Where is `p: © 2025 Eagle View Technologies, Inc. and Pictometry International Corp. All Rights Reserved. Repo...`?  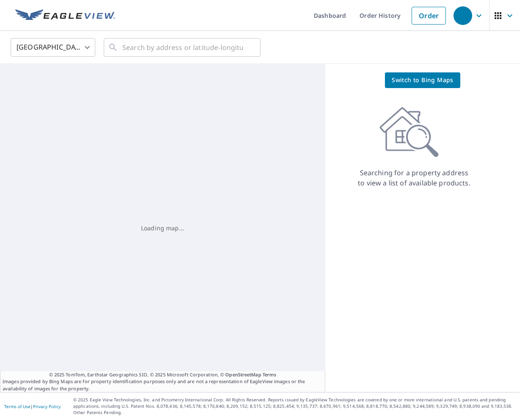
p: © 2025 Eagle View Technologies, Inc. and Pictometry International Corp. All Rights Reserved. Repo... is located at coordinates (294, 406).